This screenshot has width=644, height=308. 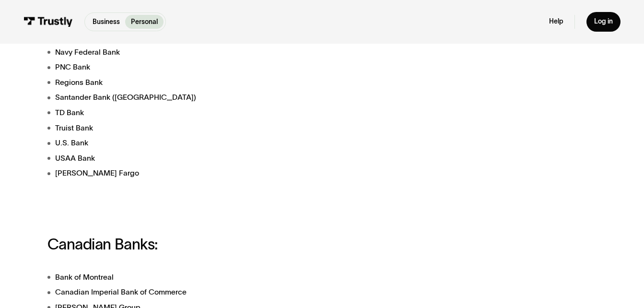 What do you see at coordinates (48, 22) in the screenshot?
I see `img: Trustly Logo` at bounding box center [48, 22].